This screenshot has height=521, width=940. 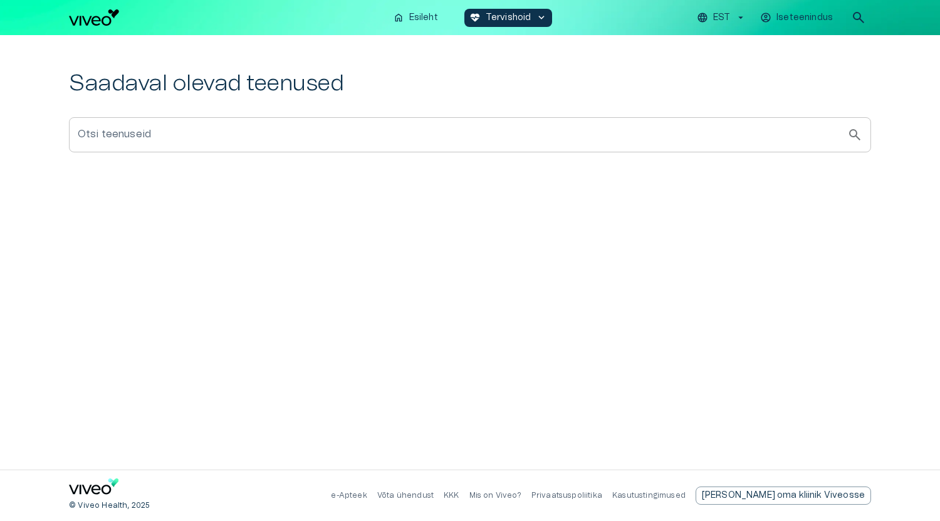 I want to click on p: EST, so click(x=722, y=18).